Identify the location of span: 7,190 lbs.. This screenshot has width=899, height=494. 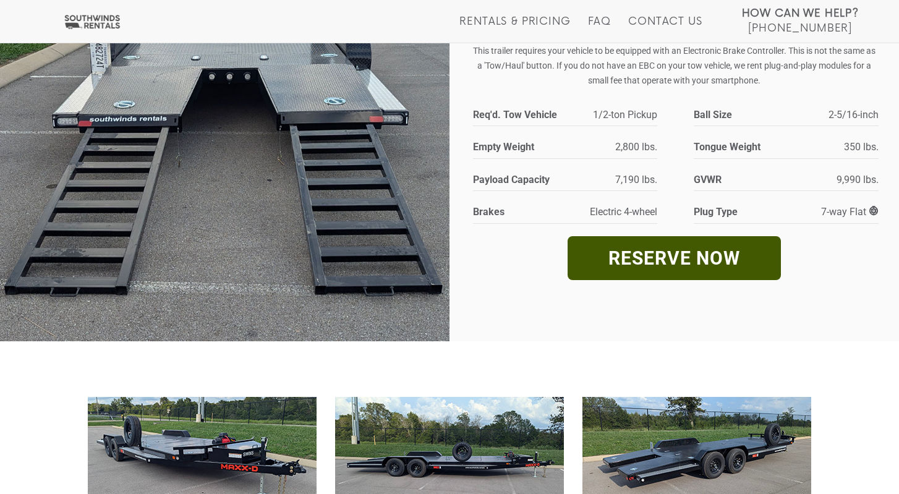
(637, 179).